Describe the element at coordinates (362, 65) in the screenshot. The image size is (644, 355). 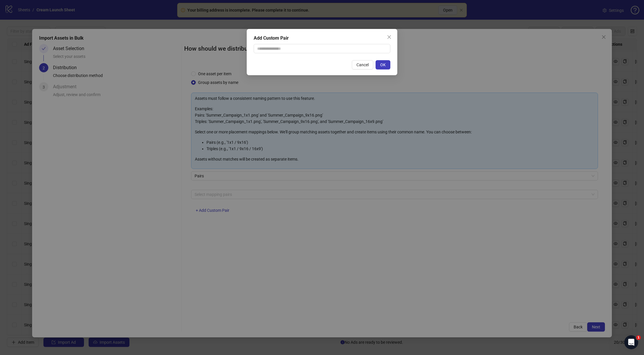
I see `span: Cancel` at that location.